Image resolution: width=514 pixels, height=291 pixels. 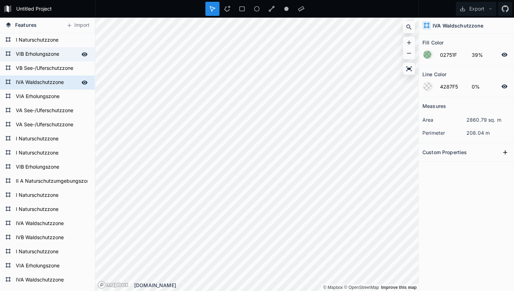 What do you see at coordinates (78, 25) in the screenshot?
I see `button: Import` at bounding box center [78, 25].